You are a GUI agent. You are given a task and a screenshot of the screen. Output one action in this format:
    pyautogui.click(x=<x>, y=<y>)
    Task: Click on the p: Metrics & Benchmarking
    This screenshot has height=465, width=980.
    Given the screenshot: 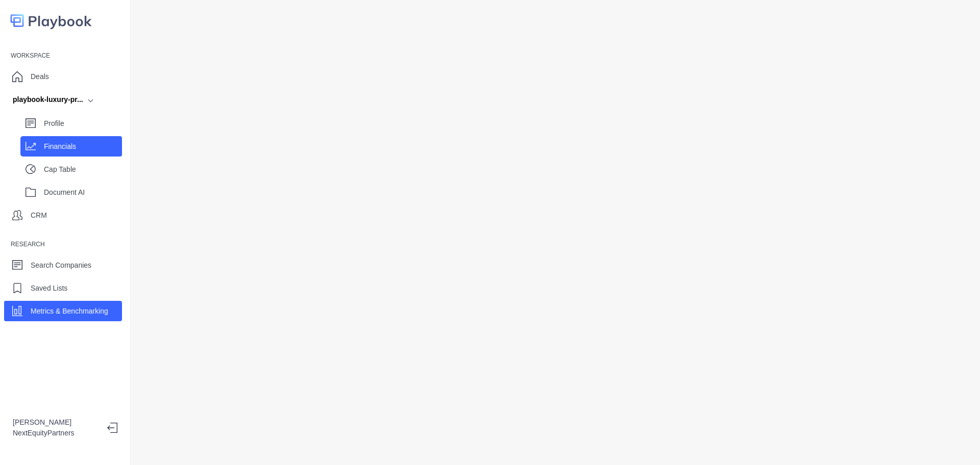 What is the action you would take?
    pyautogui.click(x=69, y=311)
    